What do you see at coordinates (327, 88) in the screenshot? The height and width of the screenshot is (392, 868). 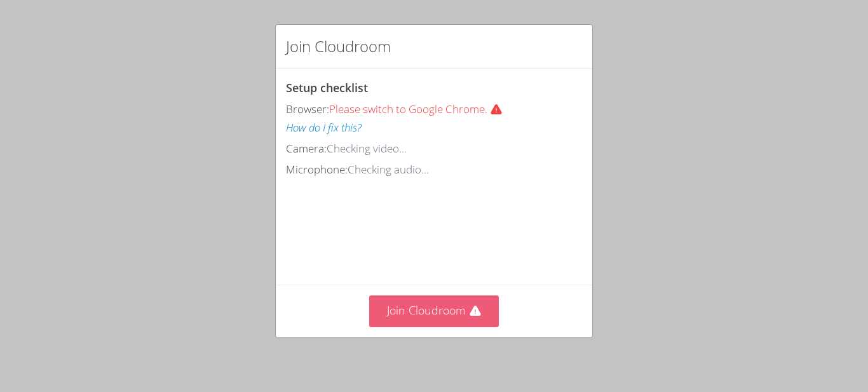 I see `span: Setup checklist` at bounding box center [327, 88].